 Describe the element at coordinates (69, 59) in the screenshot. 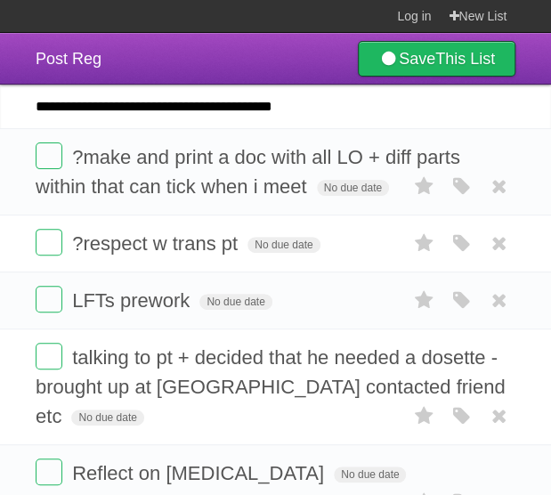

I see `span: Post Reg` at that location.